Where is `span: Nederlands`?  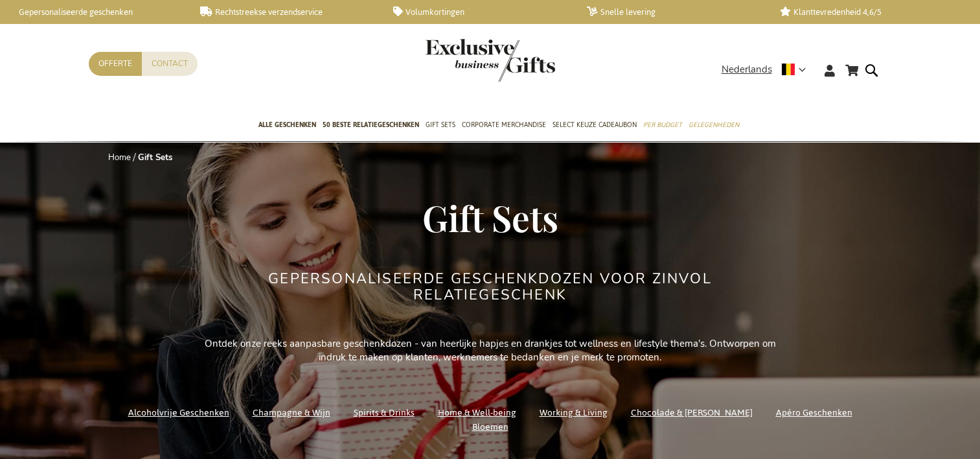
span: Nederlands is located at coordinates (747, 70).